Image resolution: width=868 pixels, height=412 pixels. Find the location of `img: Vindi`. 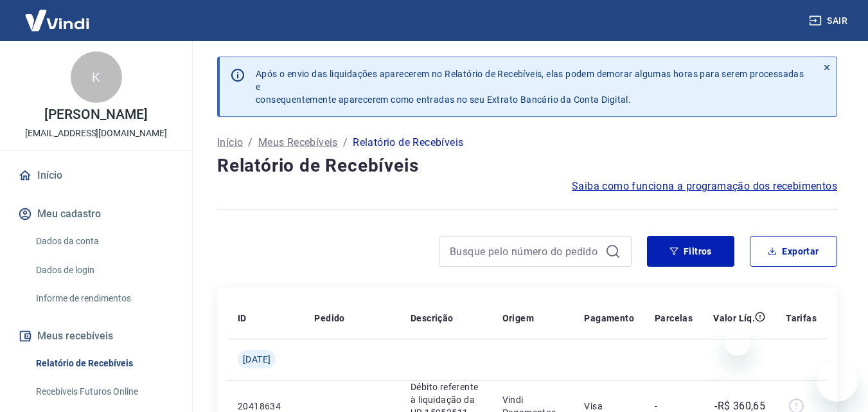

img: Vindi is located at coordinates (57, 20).